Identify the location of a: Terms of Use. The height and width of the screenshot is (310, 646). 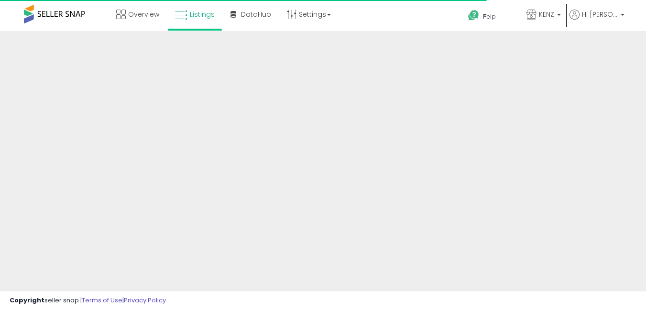
(102, 300).